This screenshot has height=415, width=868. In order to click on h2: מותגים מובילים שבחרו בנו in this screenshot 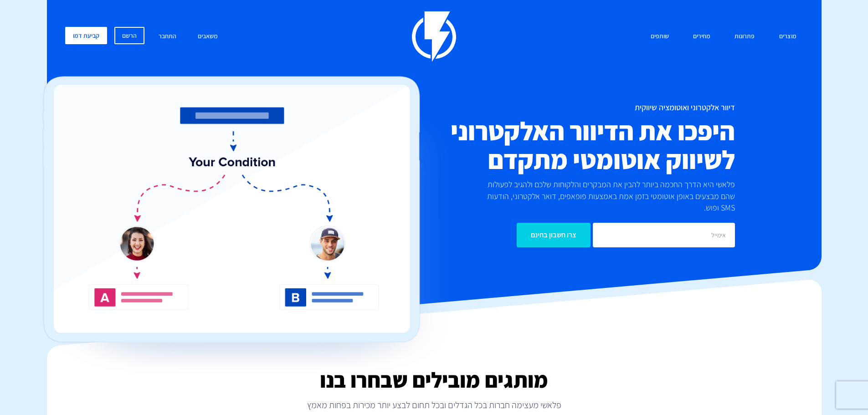, I will do `click(434, 380)`.